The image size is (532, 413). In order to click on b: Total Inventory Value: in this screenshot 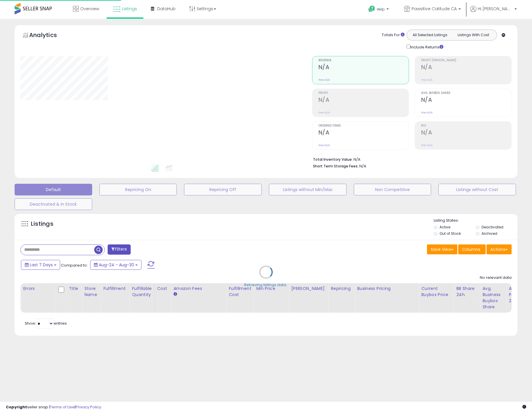, I will do `click(332, 159)`.